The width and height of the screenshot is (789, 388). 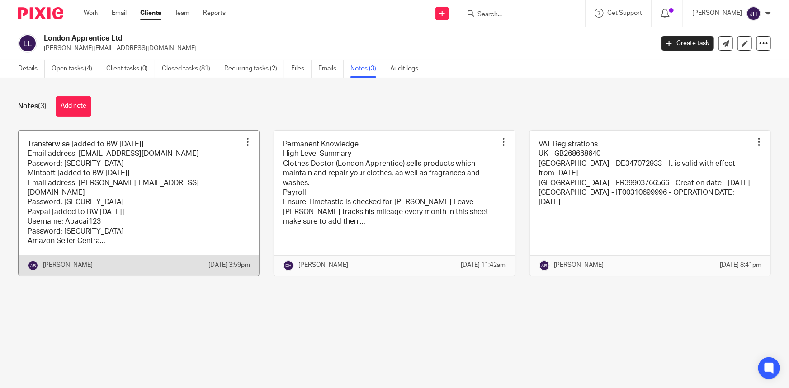 What do you see at coordinates (41, 13) in the screenshot?
I see `img: Pixie` at bounding box center [41, 13].